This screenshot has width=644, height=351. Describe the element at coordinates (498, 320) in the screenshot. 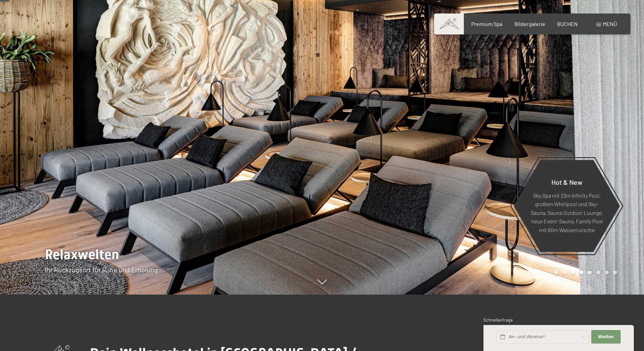

I see `span: Schnellanfrage` at that location.